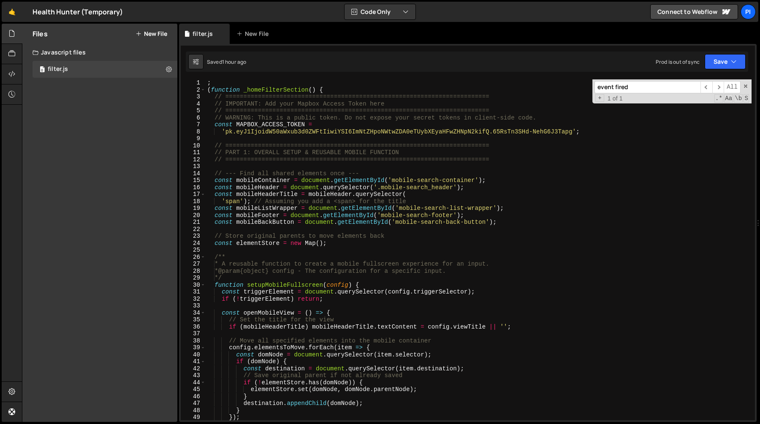 Image resolution: width=760 pixels, height=424 pixels. I want to click on span: 0, so click(42, 70).